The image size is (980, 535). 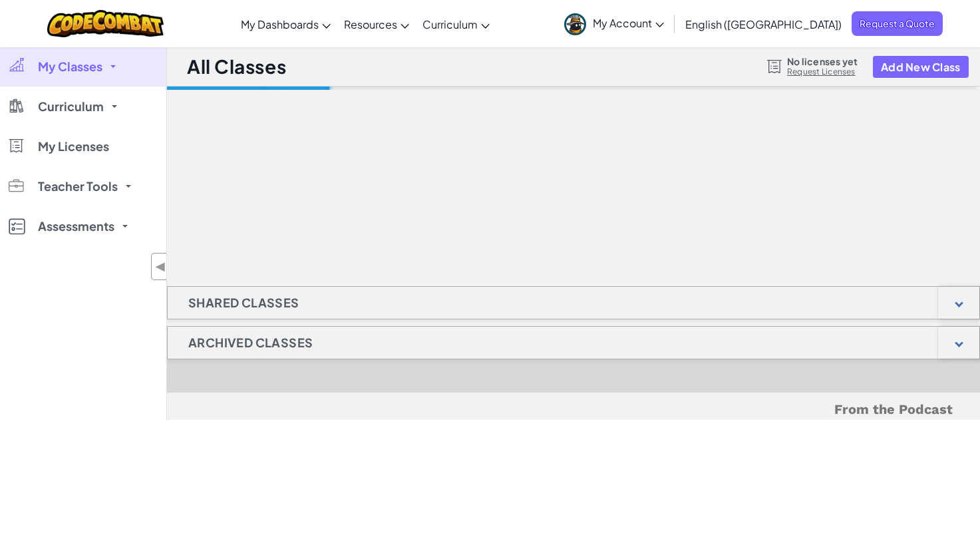 What do you see at coordinates (376, 24) in the screenshot?
I see `a: Resources` at bounding box center [376, 24].